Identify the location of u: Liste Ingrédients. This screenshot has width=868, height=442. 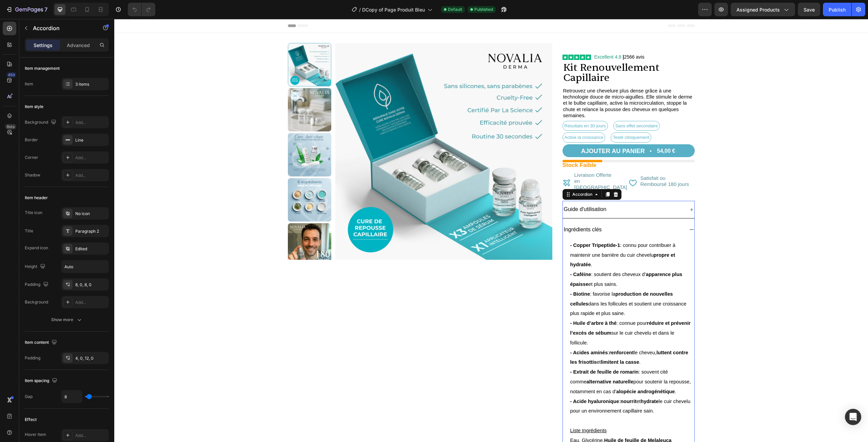
(474, 412).